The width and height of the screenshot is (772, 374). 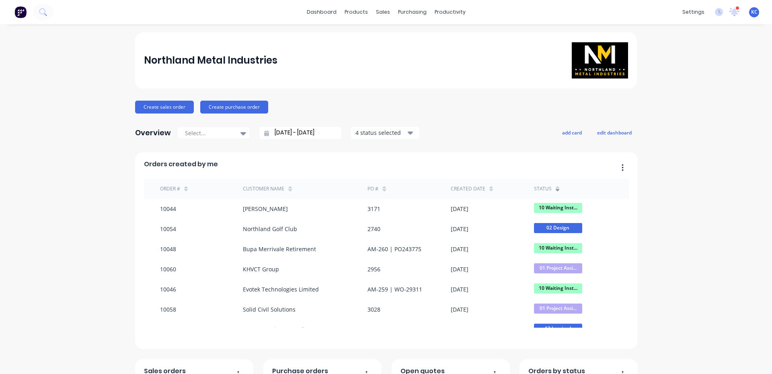 What do you see at coordinates (373, 189) in the screenshot?
I see `div: PO #` at bounding box center [373, 189].